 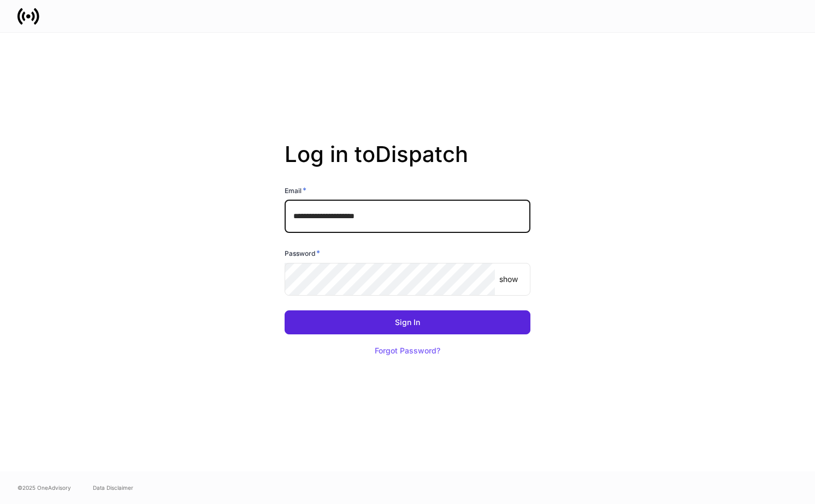 I want to click on a: Data Disclaimer, so click(x=113, y=488).